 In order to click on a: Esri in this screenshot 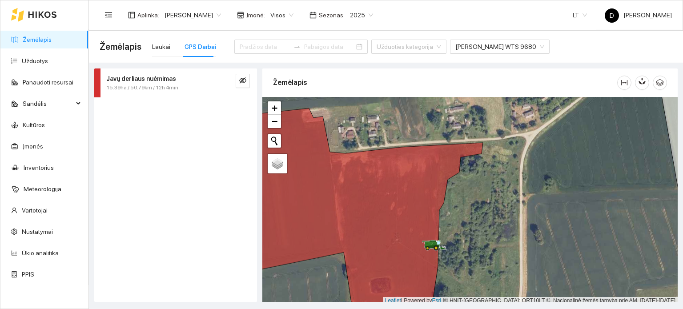, I will do `click(437, 301)`.